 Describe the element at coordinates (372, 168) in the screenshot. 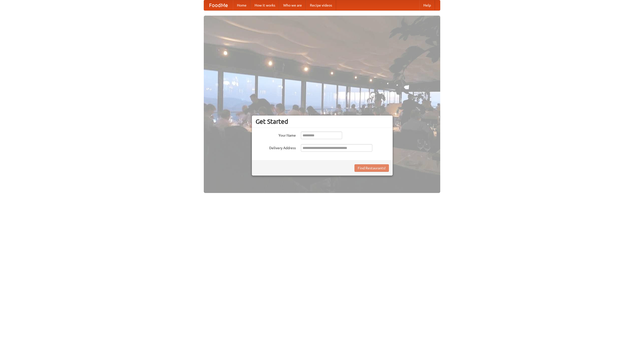

I see `button: Find Restaurants!` at that location.